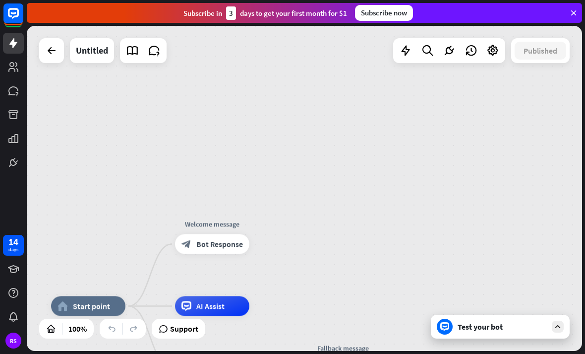  What do you see at coordinates (92, 51) in the screenshot?
I see `div: Untitled` at bounding box center [92, 51].